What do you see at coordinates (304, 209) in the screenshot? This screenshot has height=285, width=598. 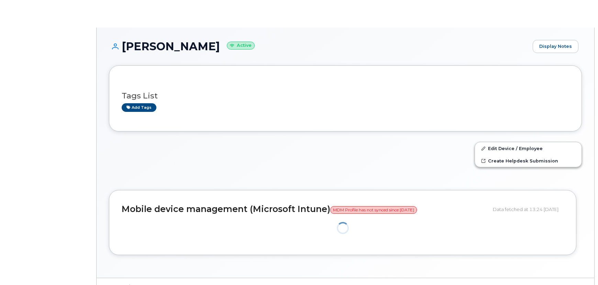 I see `h2: Mobile device management (Microsoft Intune)` at bounding box center [304, 209].